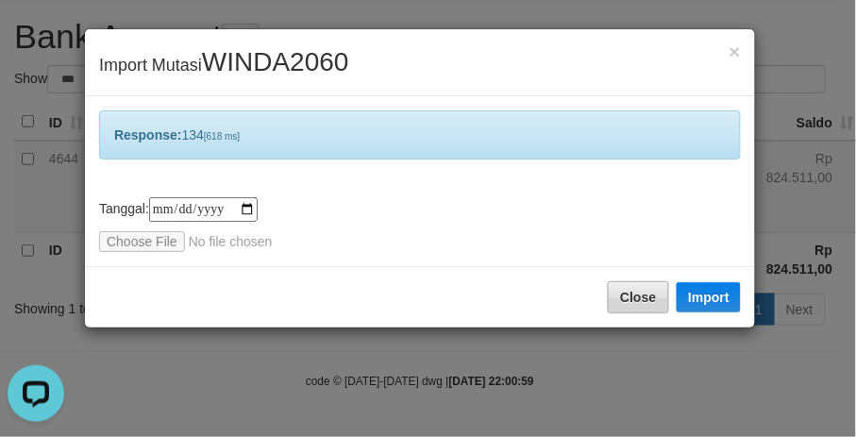 The image size is (856, 437). What do you see at coordinates (709, 297) in the screenshot?
I see `button: Import` at bounding box center [709, 297].